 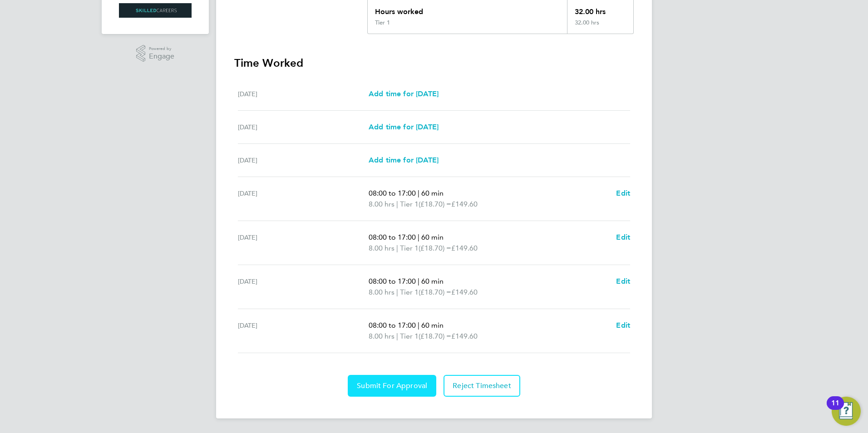 What do you see at coordinates (155, 11) in the screenshot?
I see `a: Go to home page` at bounding box center [155, 11].